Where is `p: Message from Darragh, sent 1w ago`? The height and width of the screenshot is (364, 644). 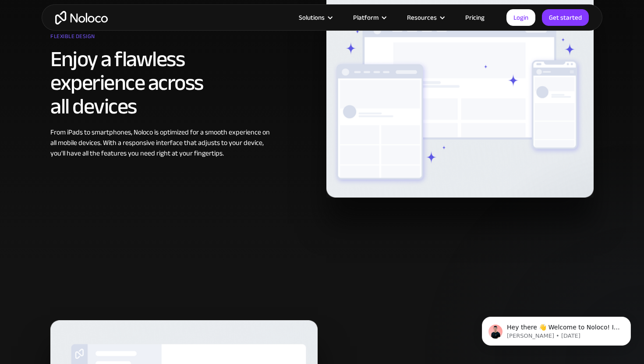 p: Message from Darragh, sent 1w ago is located at coordinates (95, 38).